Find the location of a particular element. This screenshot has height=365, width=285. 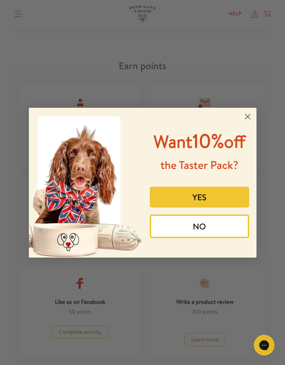

button: NO is located at coordinates (200, 226).